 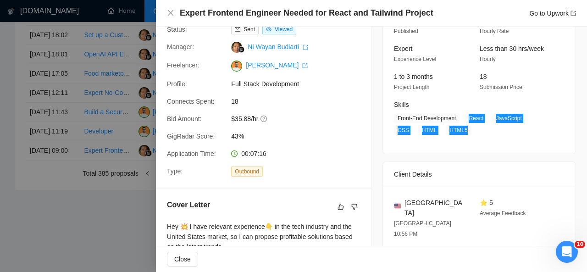 What do you see at coordinates (191, 101) in the screenshot?
I see `span: Connects Spent:` at bounding box center [191, 101].